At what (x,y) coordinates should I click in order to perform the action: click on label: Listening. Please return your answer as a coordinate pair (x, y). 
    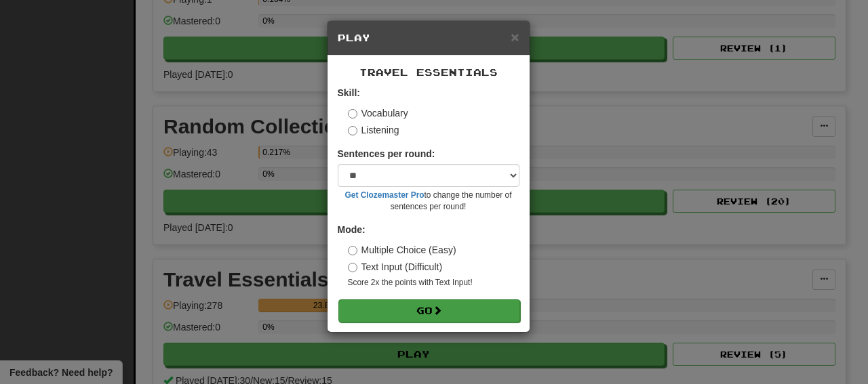
    Looking at the image, I should click on (374, 130).